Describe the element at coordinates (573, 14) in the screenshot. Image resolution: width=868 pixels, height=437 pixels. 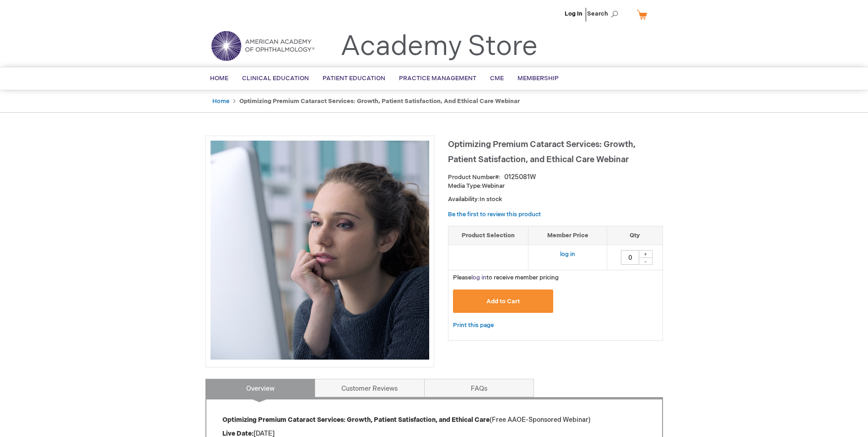
I see `a: Log In` at that location.